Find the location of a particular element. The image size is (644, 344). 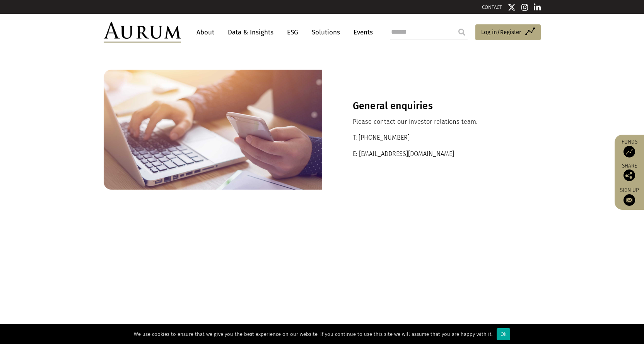

img: Aurum is located at coordinates (142, 32).